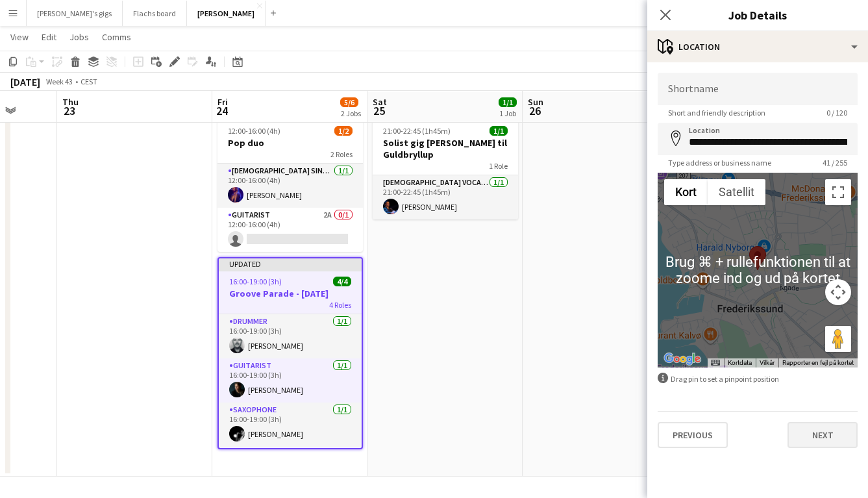 Image resolution: width=868 pixels, height=498 pixels. Describe the element at coordinates (715, 363) in the screenshot. I see `button: Tastaturgenveje` at that location.